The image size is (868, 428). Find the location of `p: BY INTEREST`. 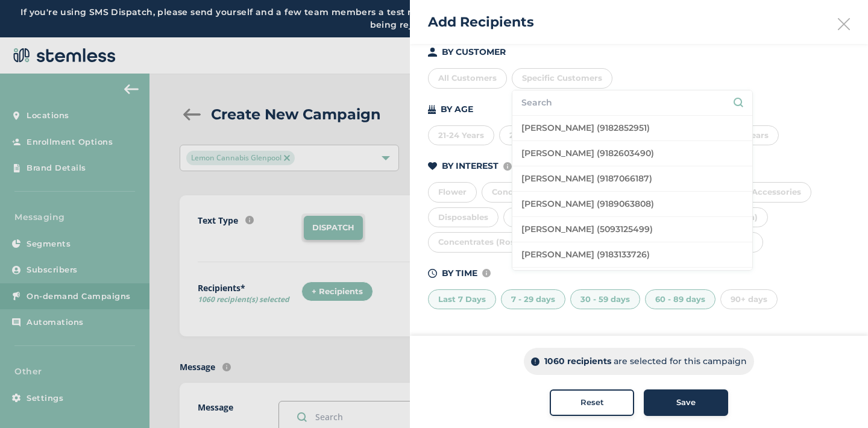

p: BY INTEREST is located at coordinates (470, 166).